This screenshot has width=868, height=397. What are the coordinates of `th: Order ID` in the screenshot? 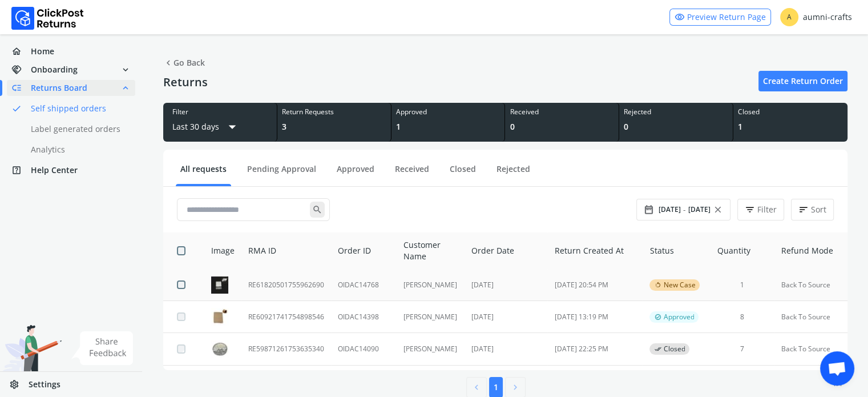 It's located at (364, 251).